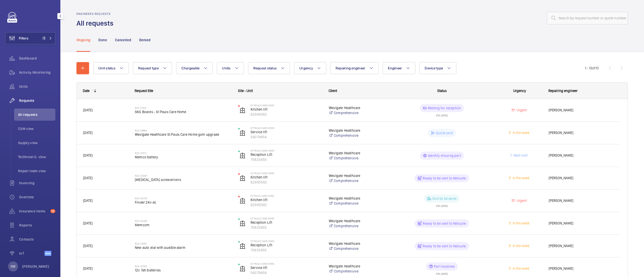 This screenshot has height=277, width=644. Describe the element at coordinates (36, 157) in the screenshot. I see `span: Technical S. view` at that location.